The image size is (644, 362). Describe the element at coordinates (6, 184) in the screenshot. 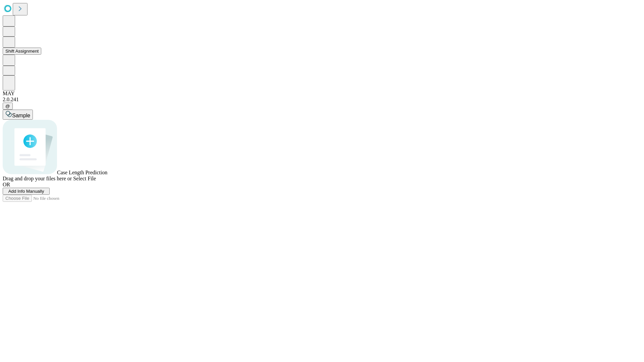

I see `span: OR` at that location.